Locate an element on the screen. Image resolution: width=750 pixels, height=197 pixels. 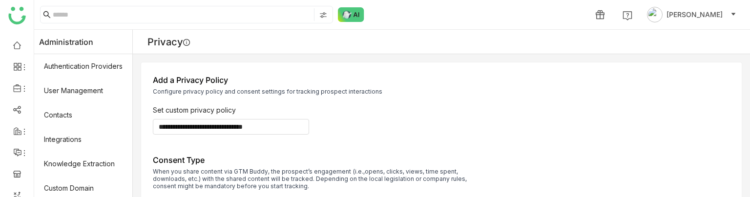
div: When you share content via GTM Buddy, the prospect’s engagement (i.e.,opens, clicks, views, time ... is located at coordinates (319, 179).